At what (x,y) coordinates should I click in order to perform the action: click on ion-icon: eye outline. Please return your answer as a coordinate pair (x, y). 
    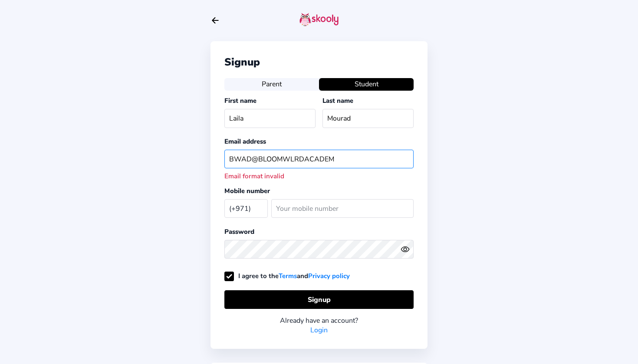
    Looking at the image, I should click on (405, 249).